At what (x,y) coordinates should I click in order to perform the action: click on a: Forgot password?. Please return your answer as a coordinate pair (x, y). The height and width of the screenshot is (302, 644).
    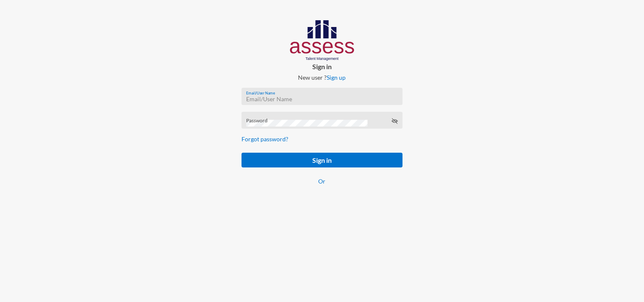
    Looking at the image, I should click on (265, 139).